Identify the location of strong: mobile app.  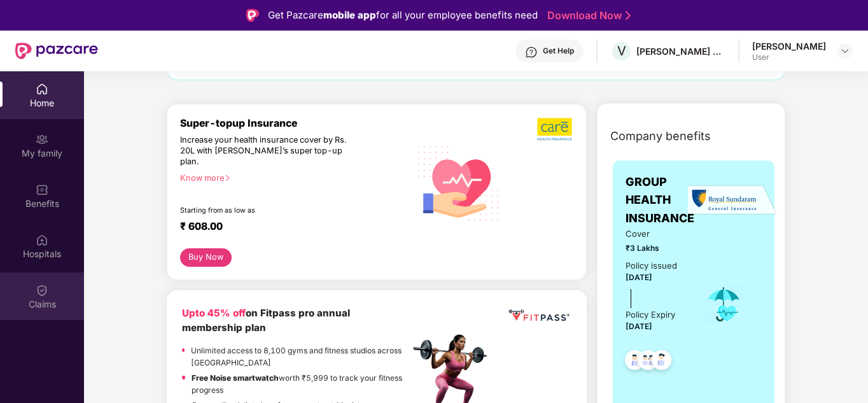
(349, 15).